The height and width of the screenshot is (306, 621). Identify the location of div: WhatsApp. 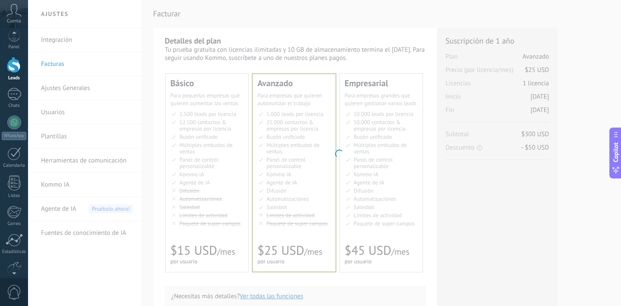
(14, 136).